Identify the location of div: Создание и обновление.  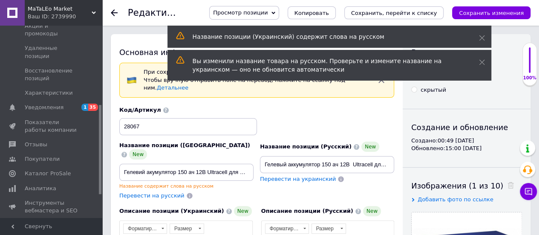
(466, 127).